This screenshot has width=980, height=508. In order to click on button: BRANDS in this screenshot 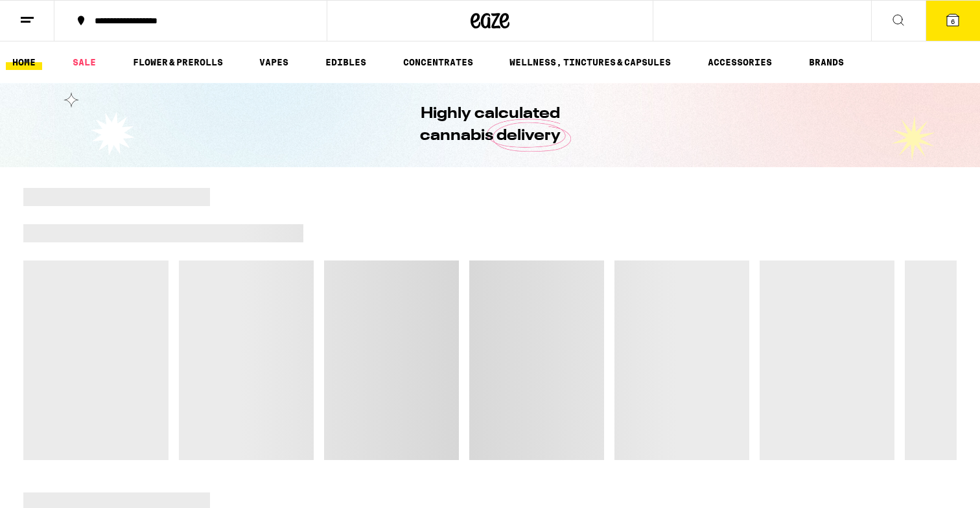, I will do `click(826, 62)`.